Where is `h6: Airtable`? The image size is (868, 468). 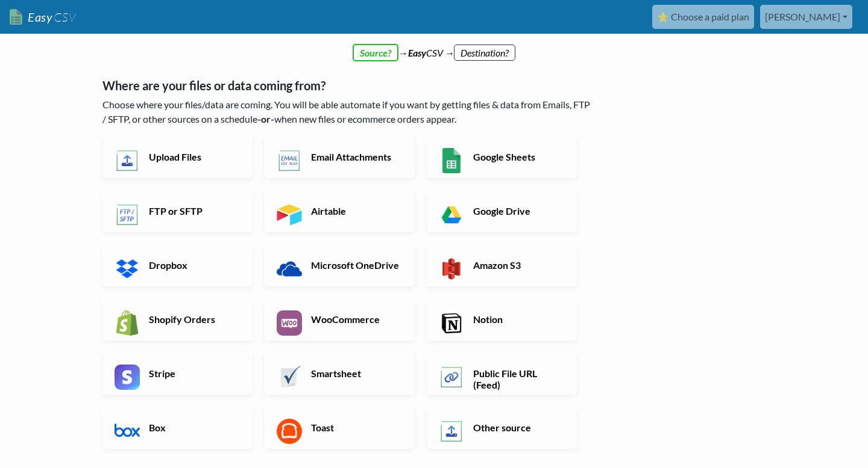 h6: Airtable is located at coordinates (355, 211).